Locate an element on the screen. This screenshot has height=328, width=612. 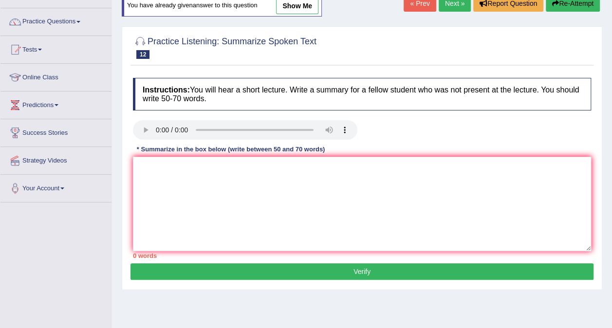
div: * Summarize in the box below (write between 50 and 70 words) is located at coordinates (231, 149).